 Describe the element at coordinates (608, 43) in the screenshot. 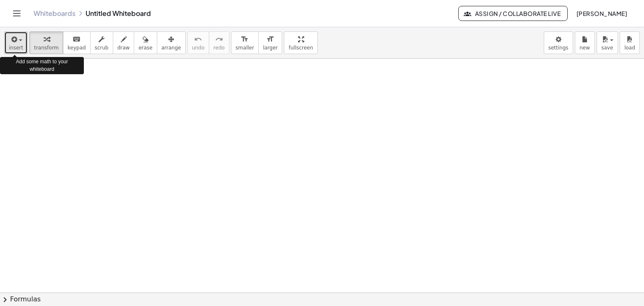

I see `button: save` at that location.